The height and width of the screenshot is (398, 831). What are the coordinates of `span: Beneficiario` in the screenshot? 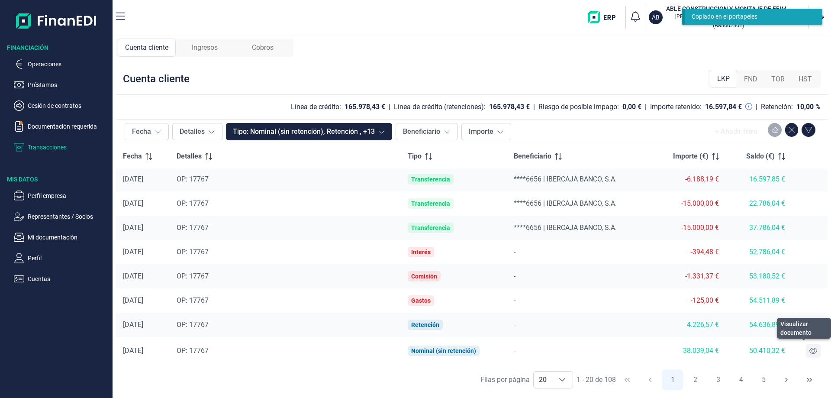 It's located at (533, 156).